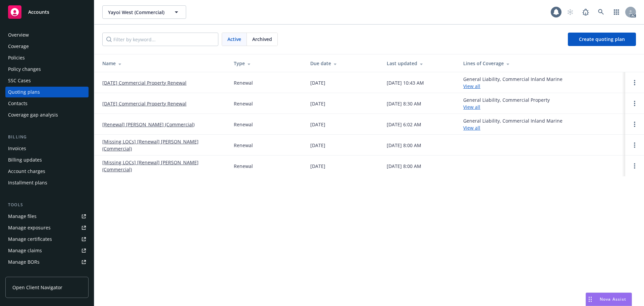 The image size is (644, 306). Describe the element at coordinates (47, 262) in the screenshot. I see `a: Manage BORs` at that location.